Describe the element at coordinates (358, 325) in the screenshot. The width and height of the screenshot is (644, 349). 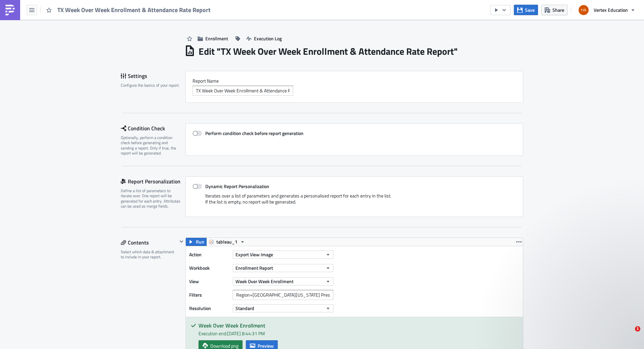
I see `h5: Week Over Week Enrollment` at that location.